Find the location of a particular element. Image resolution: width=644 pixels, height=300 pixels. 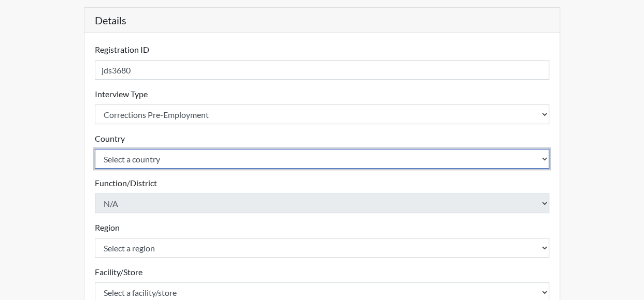

label: Region is located at coordinates (108, 228).